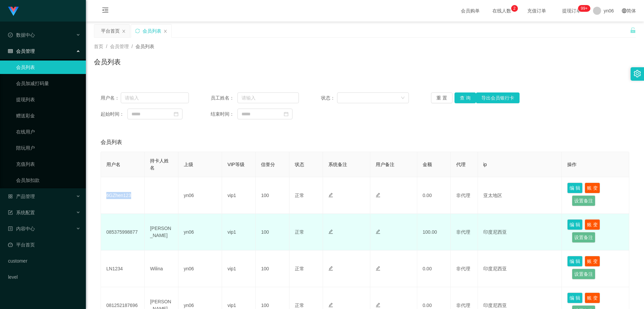 The width and height of the screenshot is (644, 309). I want to click on i: 图标: unlock, so click(633, 30).